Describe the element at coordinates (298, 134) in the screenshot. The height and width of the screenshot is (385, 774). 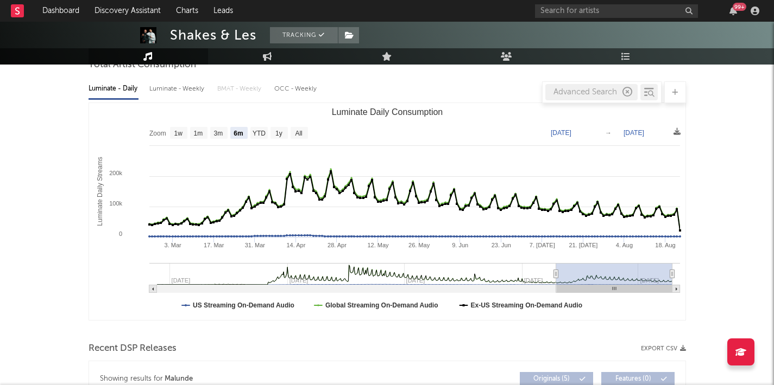
I see `text: All` at that location.